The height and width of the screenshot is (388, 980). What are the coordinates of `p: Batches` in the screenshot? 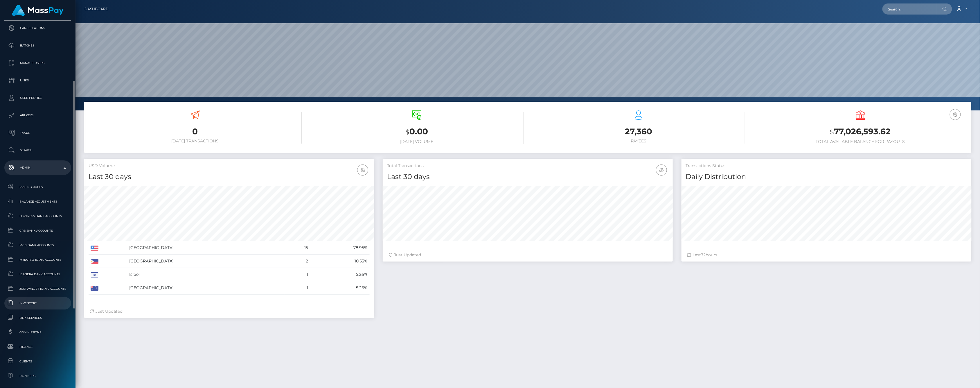 It's located at (38, 46).